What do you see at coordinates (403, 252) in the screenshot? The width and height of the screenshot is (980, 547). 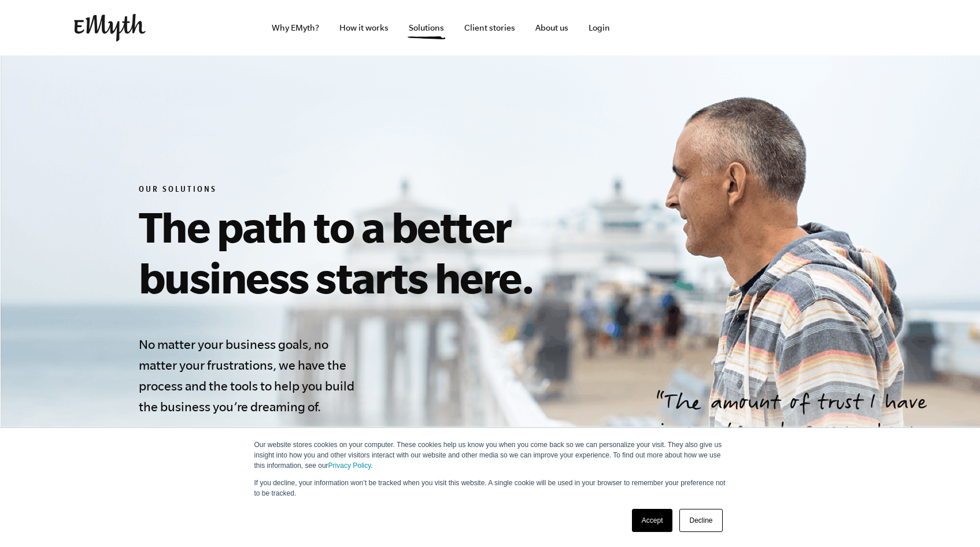 I see `h1: The path to a better business starts here.` at bounding box center [403, 252].